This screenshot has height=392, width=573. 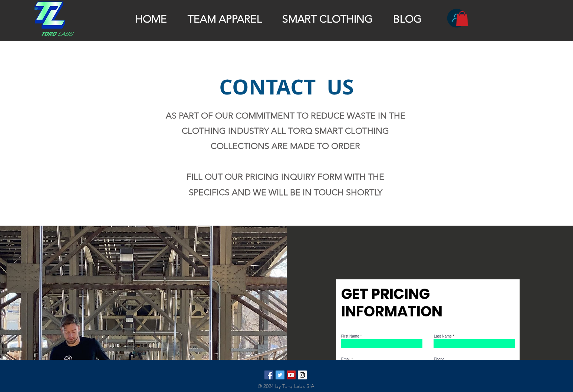 What do you see at coordinates (391, 303) in the screenshot?
I see `span: GET PRICING INFORMATION` at bounding box center [391, 303].